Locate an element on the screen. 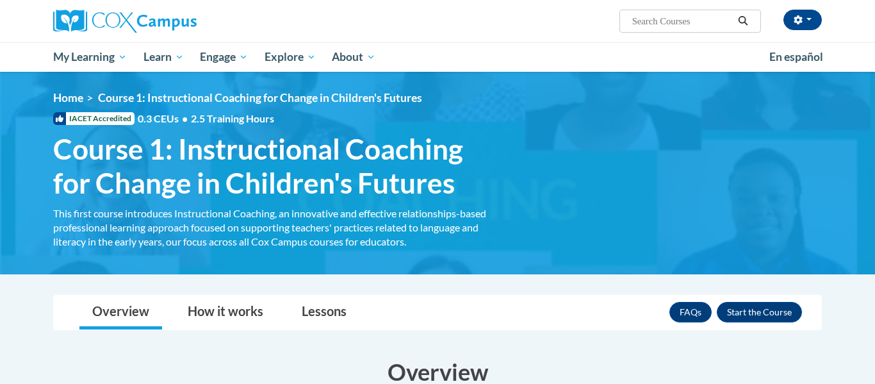  img: Cox Campus is located at coordinates (125, 21).